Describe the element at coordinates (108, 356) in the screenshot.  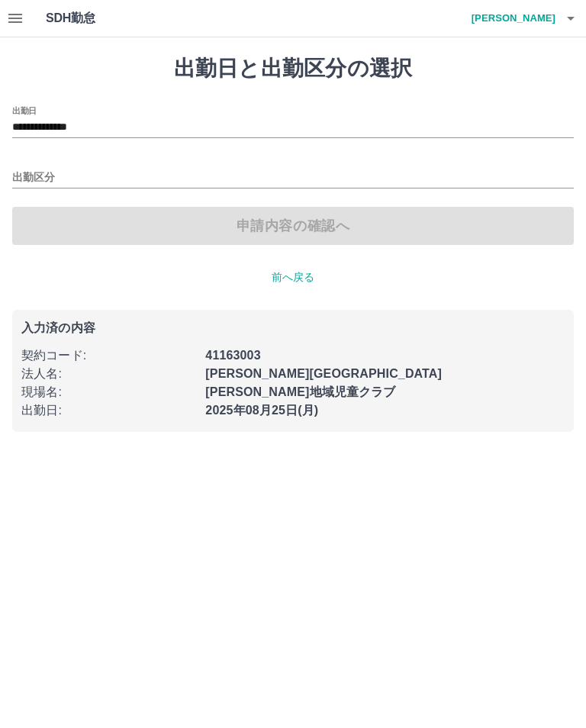
I see `p: 契約コード :` at that location.